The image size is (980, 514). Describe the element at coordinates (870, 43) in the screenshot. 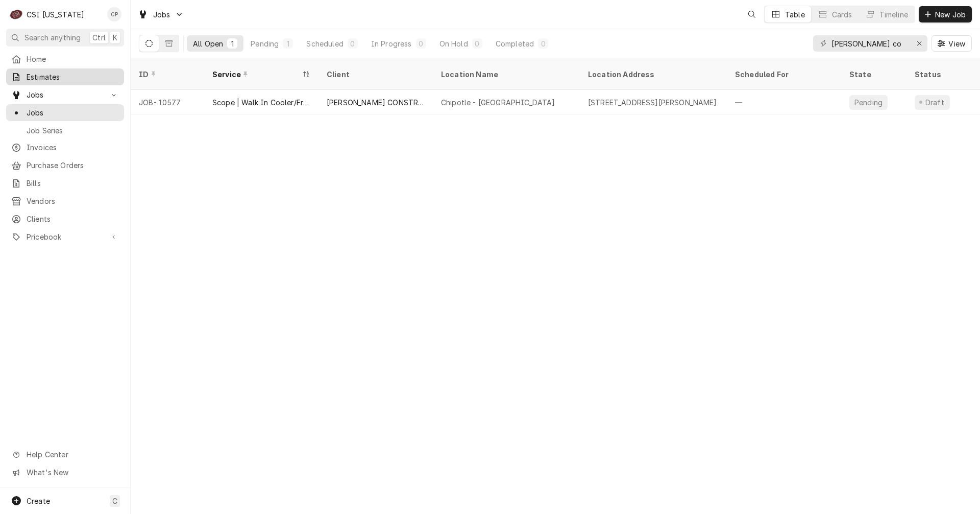

I see `input: Keyword search` at that location.